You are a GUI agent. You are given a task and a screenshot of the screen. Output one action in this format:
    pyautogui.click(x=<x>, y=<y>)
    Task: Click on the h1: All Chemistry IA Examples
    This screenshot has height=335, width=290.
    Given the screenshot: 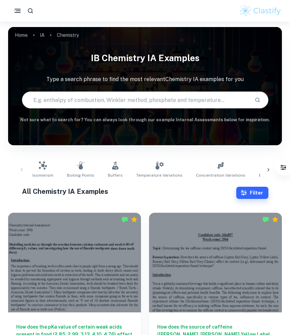 What is the action you would take?
    pyautogui.click(x=129, y=191)
    